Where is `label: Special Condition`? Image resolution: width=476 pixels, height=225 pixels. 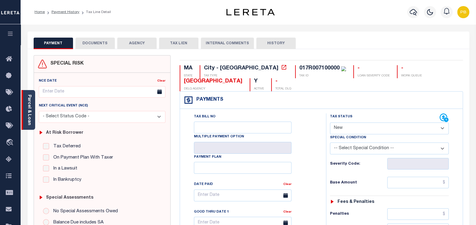 label: Special Condition is located at coordinates (348, 138).